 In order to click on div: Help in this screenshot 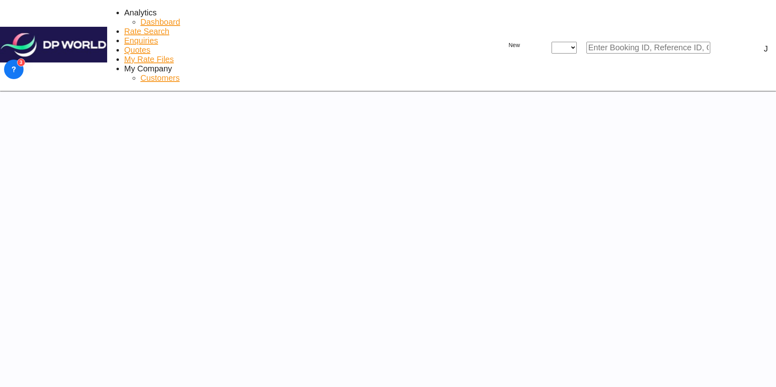, I will do `click(743, 48)`.